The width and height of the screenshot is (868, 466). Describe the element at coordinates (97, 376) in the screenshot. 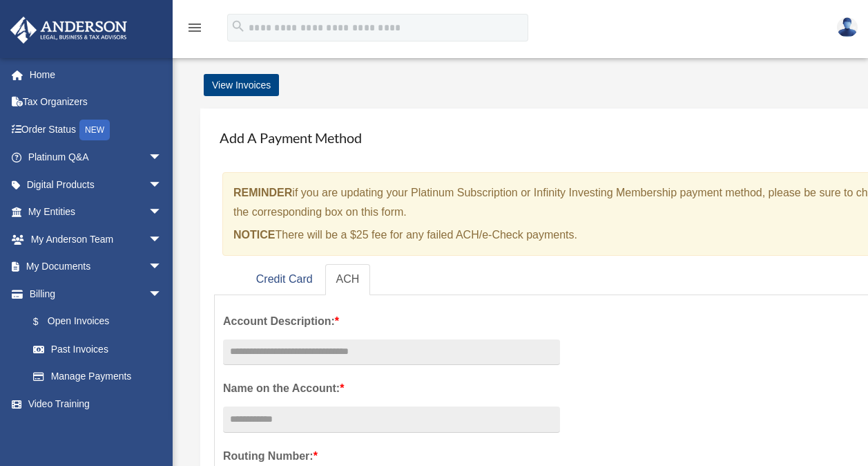

I see `a: Manage Payments` at that location.